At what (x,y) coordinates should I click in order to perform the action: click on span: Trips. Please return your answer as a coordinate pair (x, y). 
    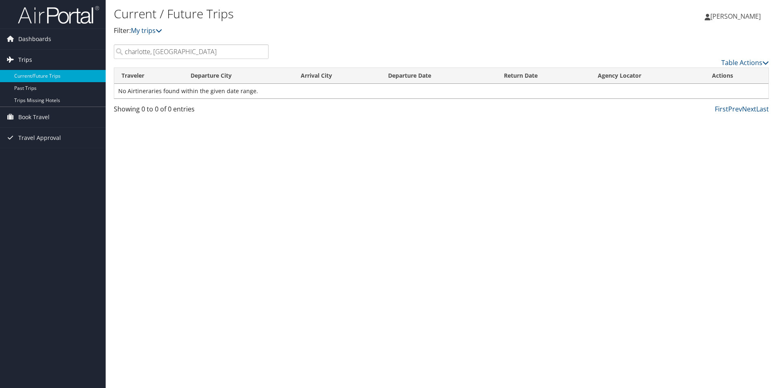
    Looking at the image, I should click on (25, 60).